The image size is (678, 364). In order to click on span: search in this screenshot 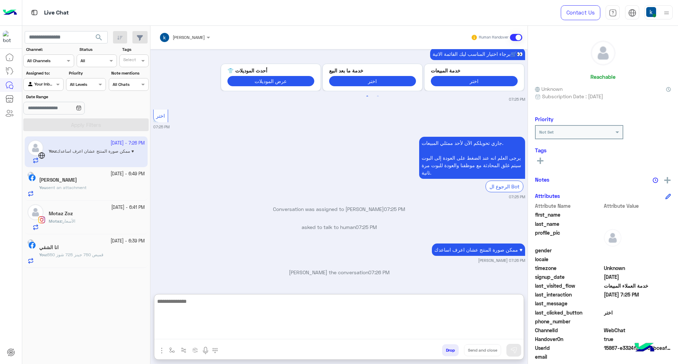, I will do `click(99, 37)`.